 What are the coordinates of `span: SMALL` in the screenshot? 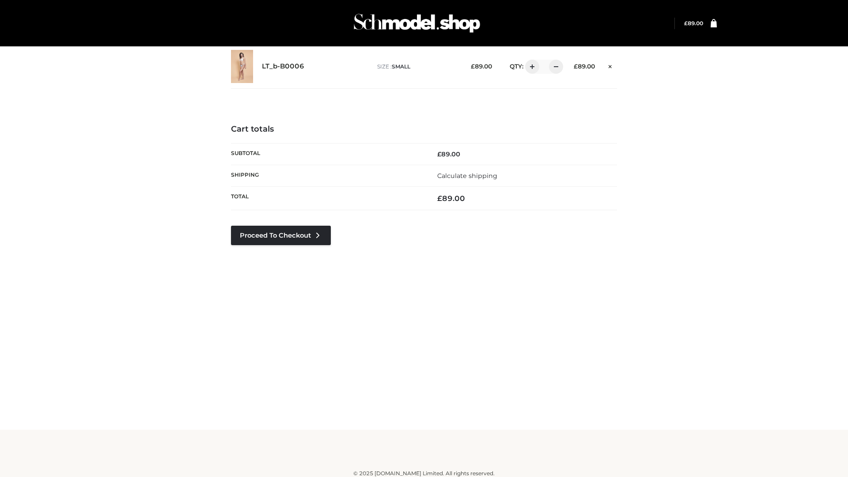 It's located at (401, 66).